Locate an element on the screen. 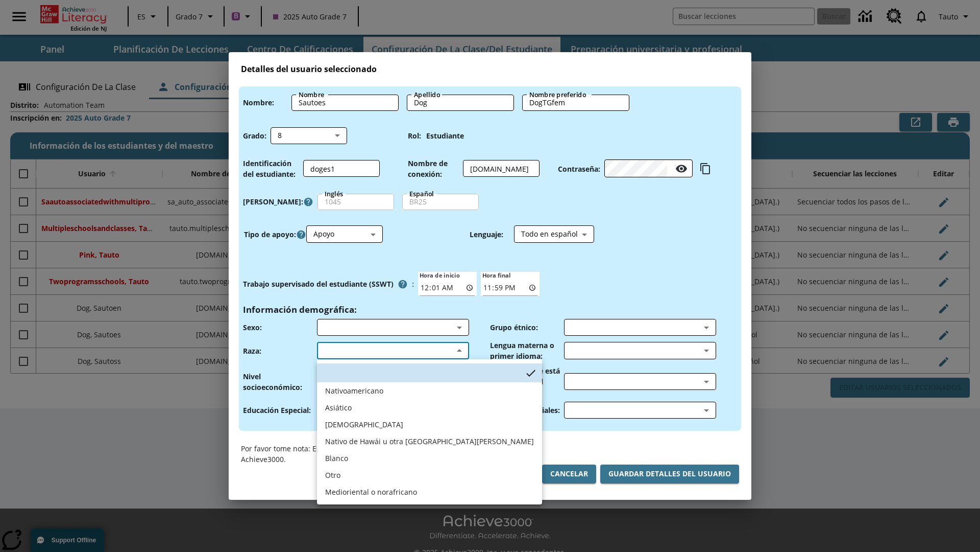  li: Afroamericano is located at coordinates (429, 424).